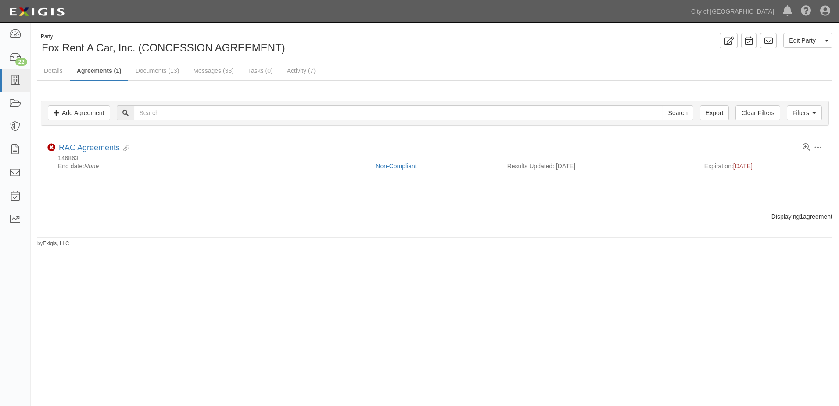 The height and width of the screenshot is (406, 839). Describe the element at coordinates (715, 113) in the screenshot. I see `a: Export` at that location.